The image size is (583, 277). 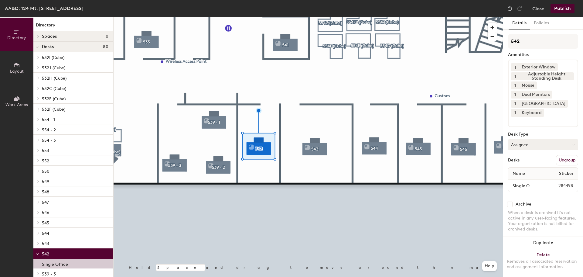 I want to click on span: Sticker, so click(x=567, y=173).